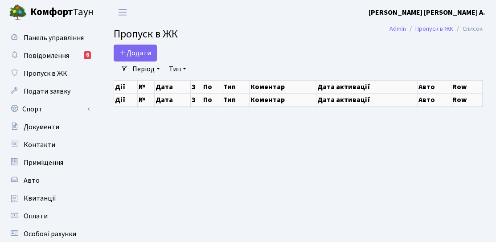 The width and height of the screenshot is (496, 242). I want to click on span: Особові рахунки, so click(50, 234).